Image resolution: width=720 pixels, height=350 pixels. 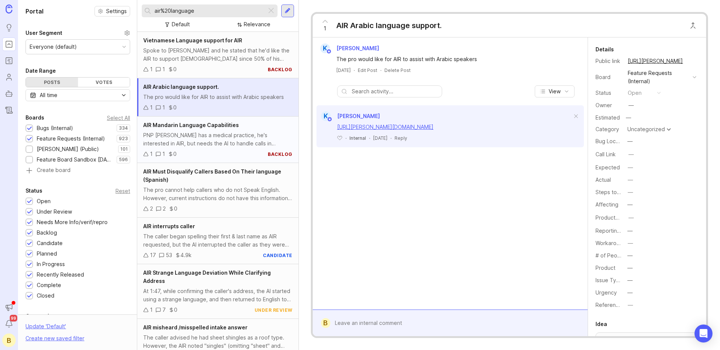 What do you see at coordinates (207, 277) in the screenshot?
I see `span: AIR Strange Language Deviation While Clarifying Address` at bounding box center [207, 277].